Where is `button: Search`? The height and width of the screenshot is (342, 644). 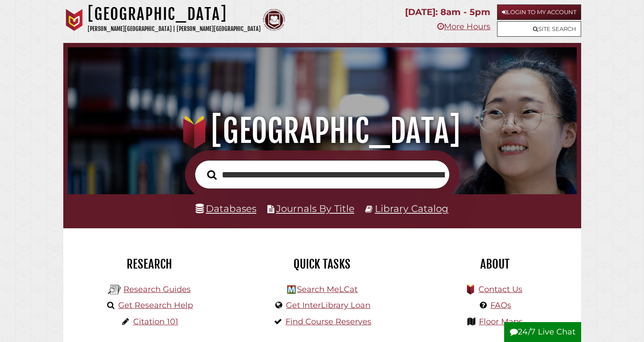 button: Search is located at coordinates (212, 174).